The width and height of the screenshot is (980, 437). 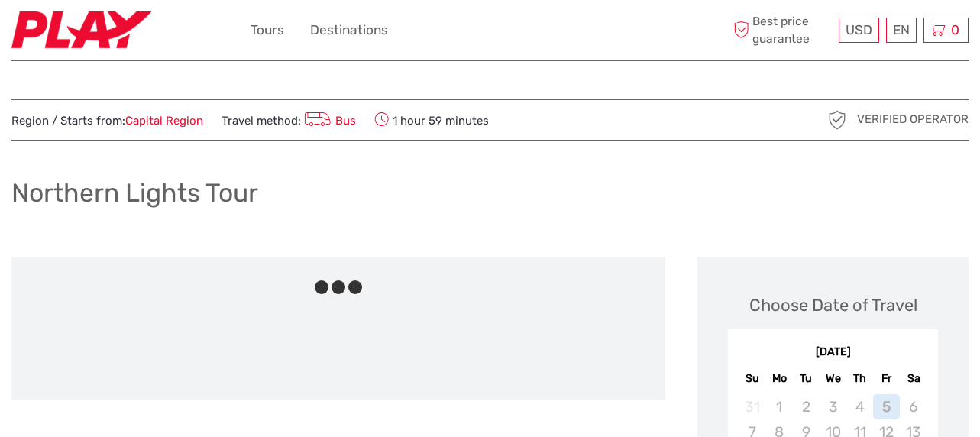 What do you see at coordinates (806, 378) in the screenshot?
I see `div: Tu` at bounding box center [806, 378].